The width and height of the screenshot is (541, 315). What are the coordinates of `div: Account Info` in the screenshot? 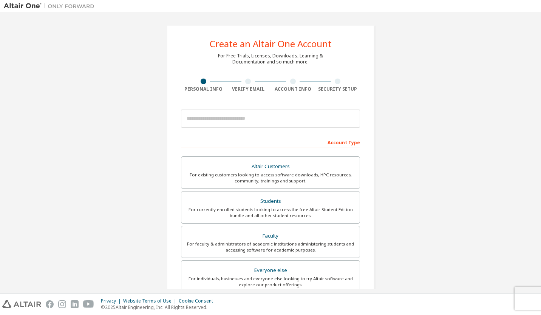 It's located at (293, 89).